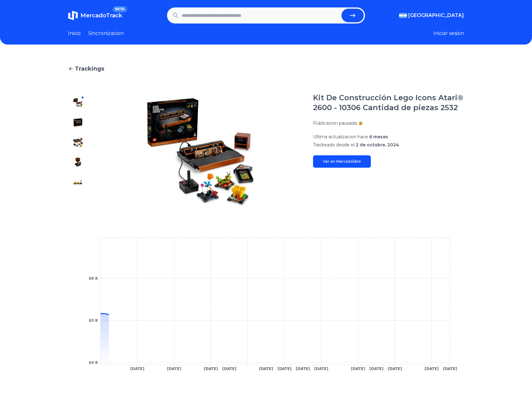 The height and width of the screenshot is (409, 532). I want to click on a: Sincronizacion, so click(106, 34).